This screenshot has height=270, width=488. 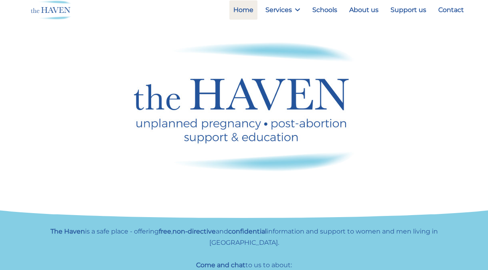 What do you see at coordinates (243, 10) in the screenshot?
I see `a: Home` at bounding box center [243, 10].